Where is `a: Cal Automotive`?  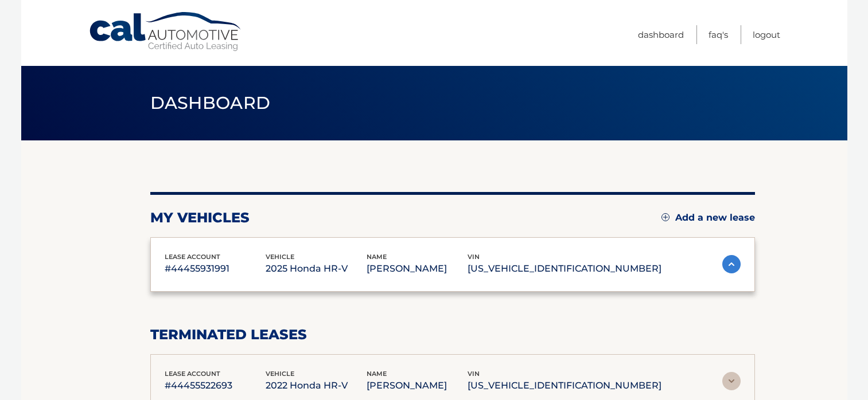
a: Cal Automotive is located at coordinates (166, 32).